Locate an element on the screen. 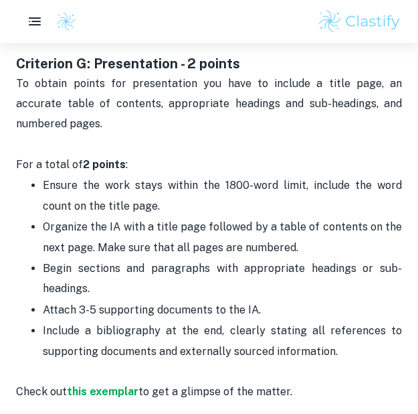  a: this exemplar is located at coordinates (102, 391).